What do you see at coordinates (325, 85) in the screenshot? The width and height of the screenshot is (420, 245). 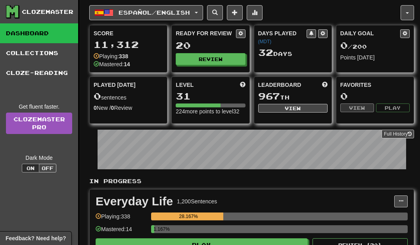 I see `span: This week in points, UTC` at bounding box center [325, 85].